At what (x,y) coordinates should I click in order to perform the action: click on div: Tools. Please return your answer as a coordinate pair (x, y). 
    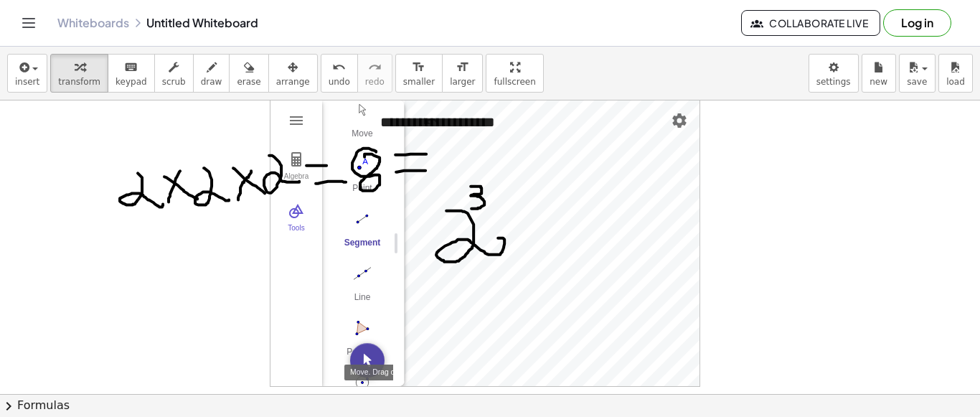
    Looking at the image, I should click on (296, 234).